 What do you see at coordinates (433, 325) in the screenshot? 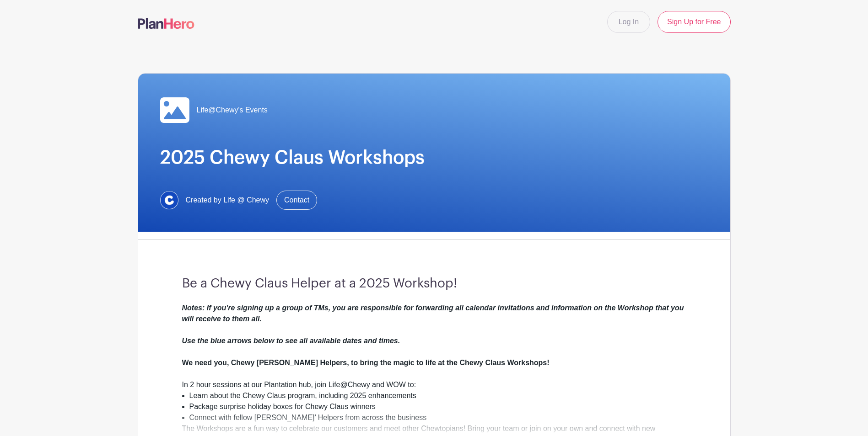
I see `em: Notes: If you're signing up a group of TMs, you are responsible for forwarding all calendar invit...` at bounding box center [433, 325].